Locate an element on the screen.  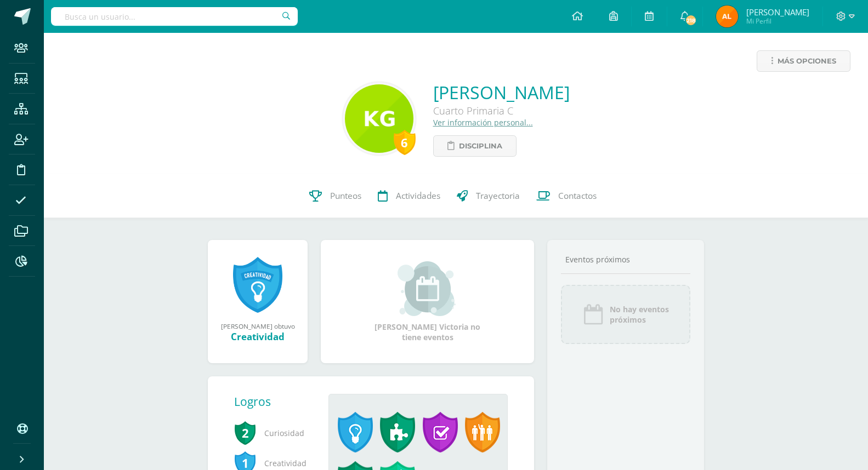
input: Busca un usuario... is located at coordinates (174, 17).